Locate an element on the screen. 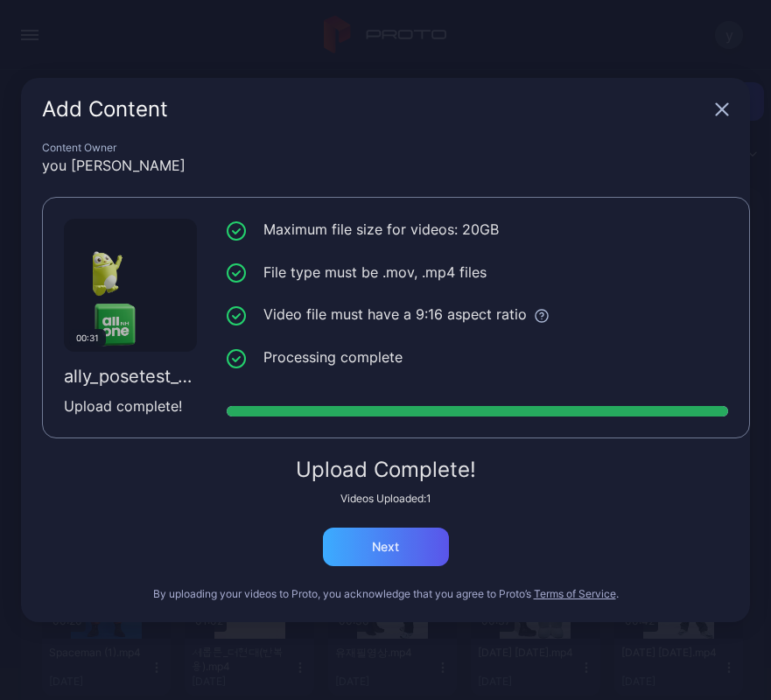 This screenshot has width=771, height=700. div: Content Owner is located at coordinates (385, 148).